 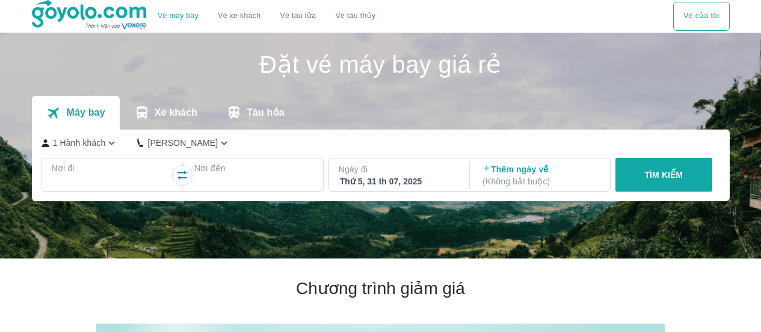 What do you see at coordinates (239, 16) in the screenshot?
I see `a: Vé xe khách` at bounding box center [239, 16].